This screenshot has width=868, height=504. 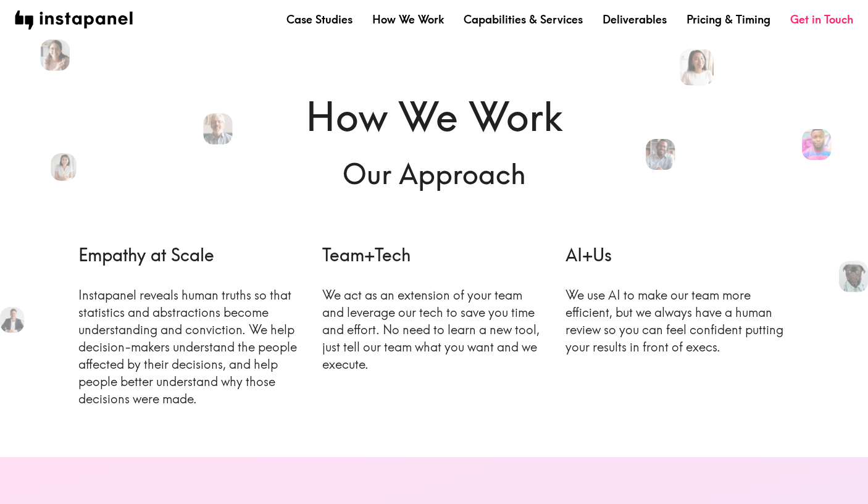 I want to click on p: We use AI to make our team more efficient, but we always have a human review so you can feel conf..., so click(x=677, y=321).